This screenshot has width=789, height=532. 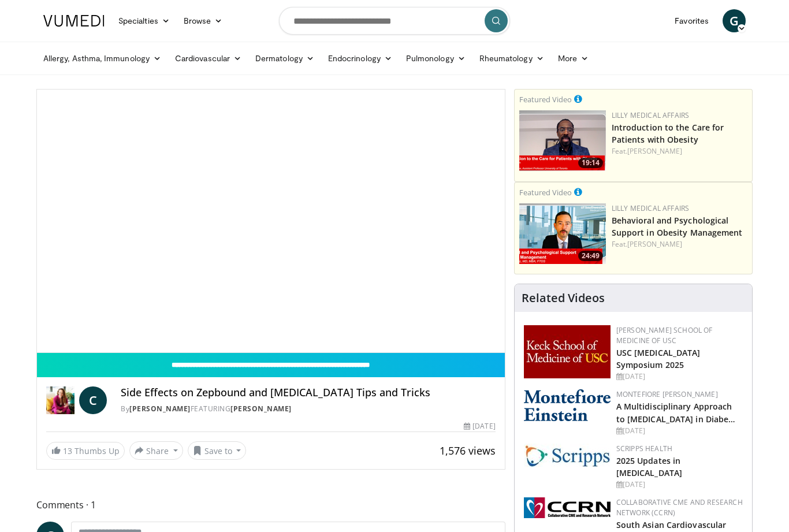 What do you see at coordinates (144, 21) in the screenshot?
I see `a: Specialties` at bounding box center [144, 21].